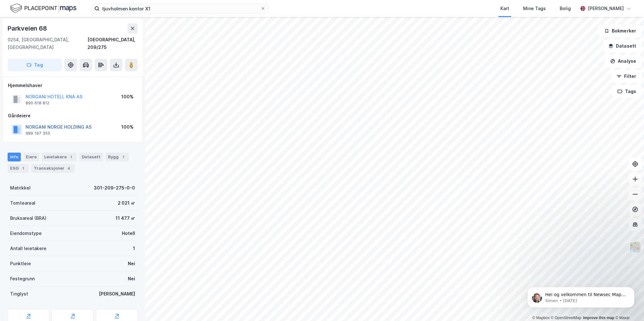 This screenshot has height=321, width=644. I want to click on button: Datasett, so click(622, 46).